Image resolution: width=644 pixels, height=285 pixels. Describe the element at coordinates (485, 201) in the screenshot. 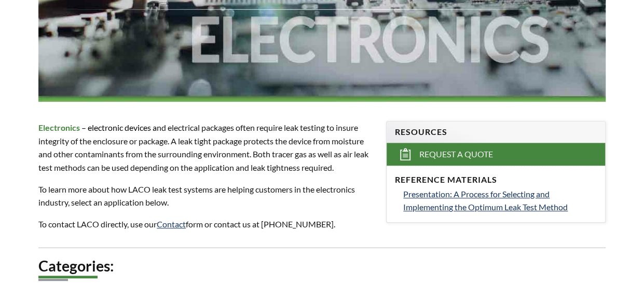

I see `span: Presentation: A Process for Selecting and Implementing the Optimum Leak Test Method` at that location.